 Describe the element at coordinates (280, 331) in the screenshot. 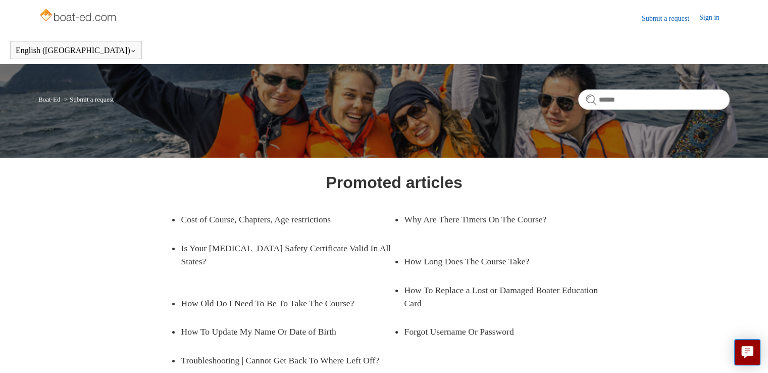

I see `a: How To Update My Name Or Date of Birth` at that location.